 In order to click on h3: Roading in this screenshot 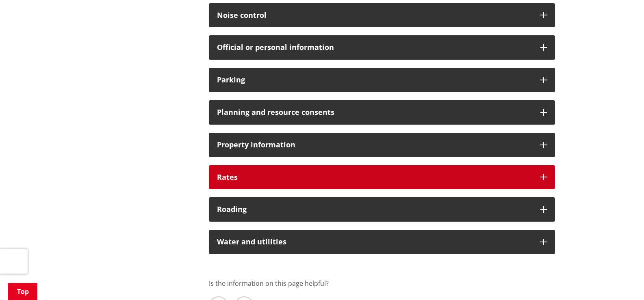, I will do `click(375, 209)`.